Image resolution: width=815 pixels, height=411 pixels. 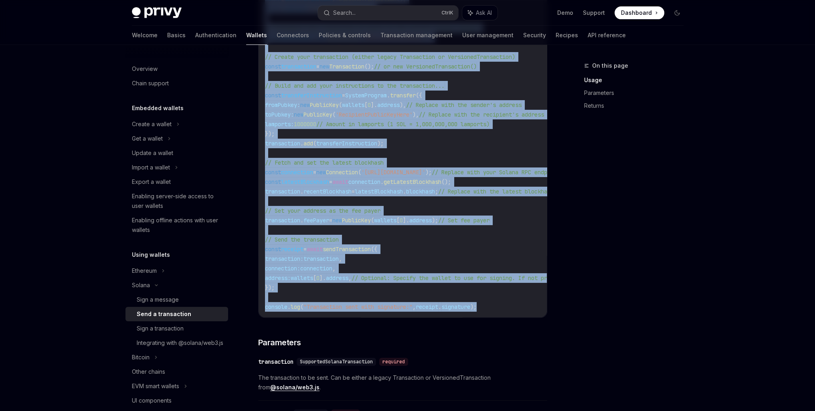 What do you see at coordinates (180, 343) in the screenshot?
I see `div: Integrating with @solana/web3.js` at bounding box center [180, 343].